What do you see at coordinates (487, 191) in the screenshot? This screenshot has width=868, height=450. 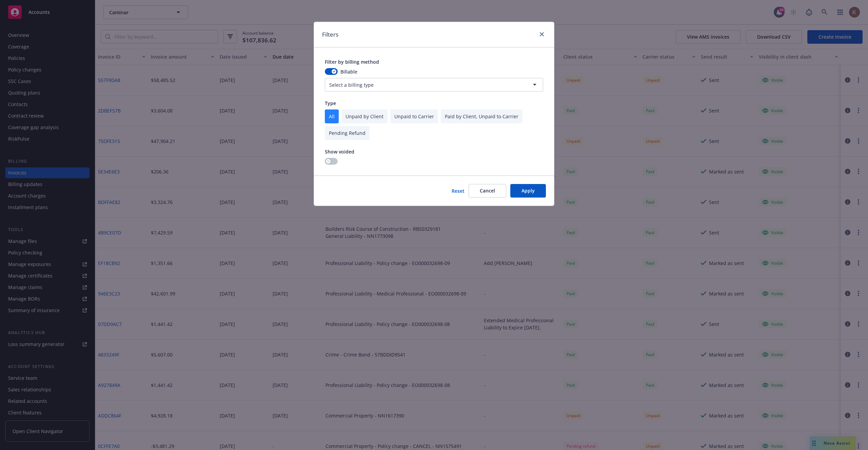 I see `button: Cancel` at bounding box center [487, 191].